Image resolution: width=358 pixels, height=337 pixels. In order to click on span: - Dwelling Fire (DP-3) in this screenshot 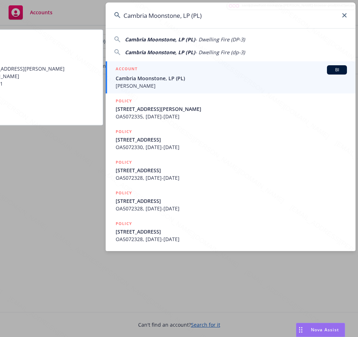, I will do `click(220, 39)`.